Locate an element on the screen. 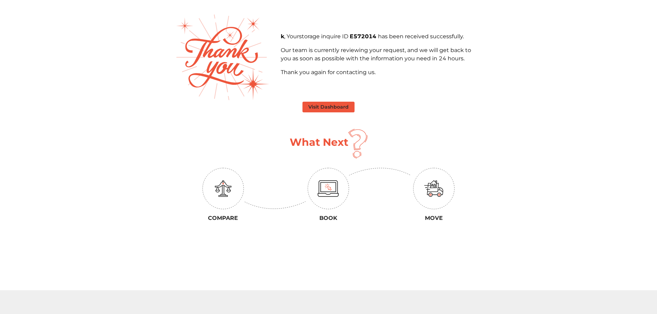  p: , Your inquire ID has been received successfully. is located at coordinates (381, 37).